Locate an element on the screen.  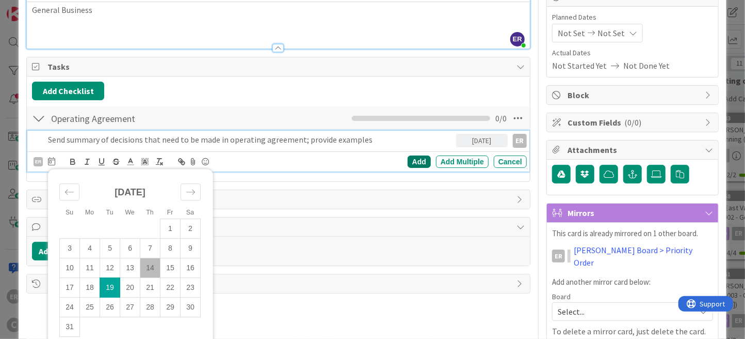
input: Add Checklist... is located at coordinates (153, 118).